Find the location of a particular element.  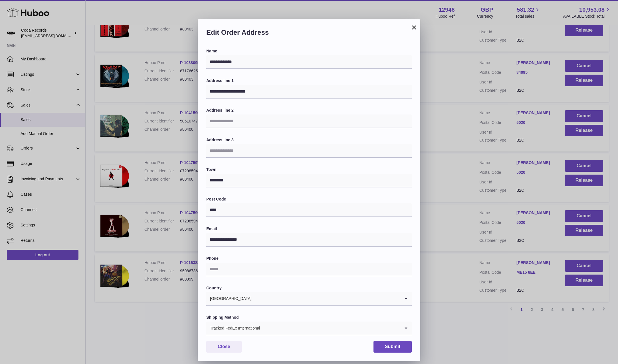

label: Address line 2 is located at coordinates (309, 110).